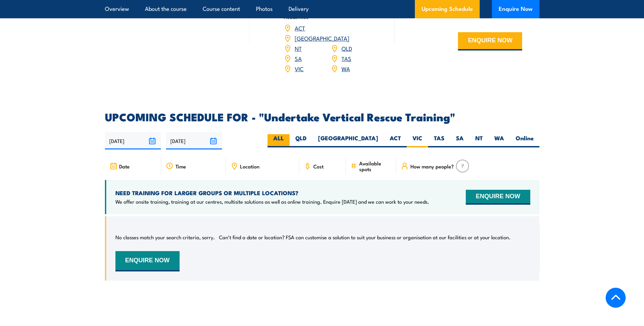  Describe the element at coordinates (272, 202) in the screenshot. I see `p: We offer onsite training, training at our centres, multisite solutions as well as online training...` at that location.